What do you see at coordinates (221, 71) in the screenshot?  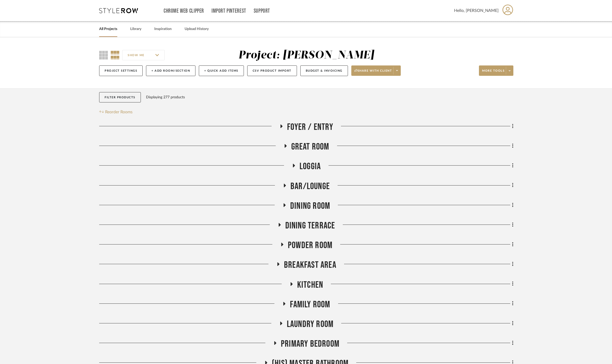 I see `button: + Quick Add Items` at bounding box center [221, 71].